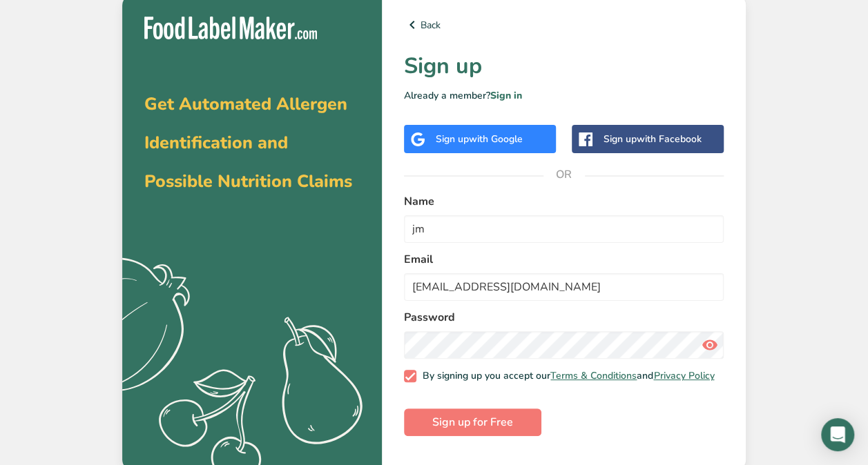 This screenshot has width=868, height=465. I want to click on span: Sign up for Free, so click(472, 423).